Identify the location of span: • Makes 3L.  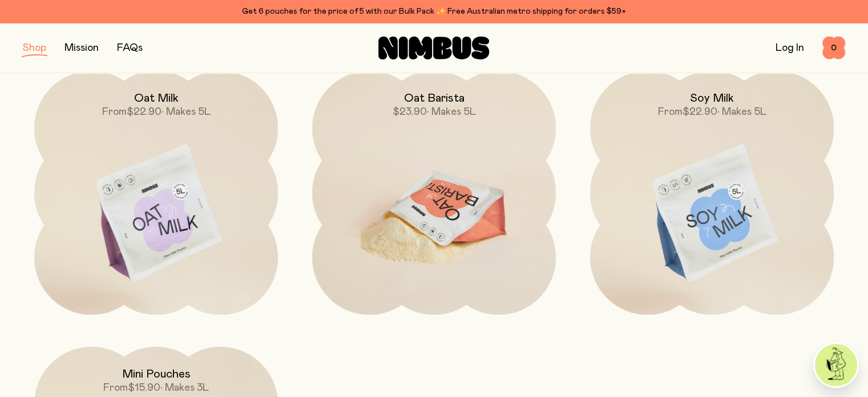
(184, 387).